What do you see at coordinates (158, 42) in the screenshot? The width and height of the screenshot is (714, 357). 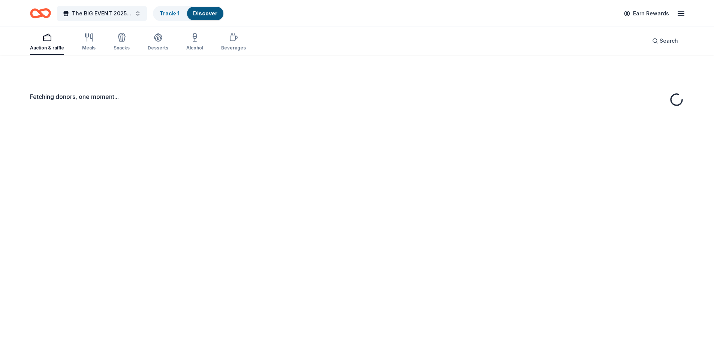 I see `button: Desserts` at bounding box center [158, 42].